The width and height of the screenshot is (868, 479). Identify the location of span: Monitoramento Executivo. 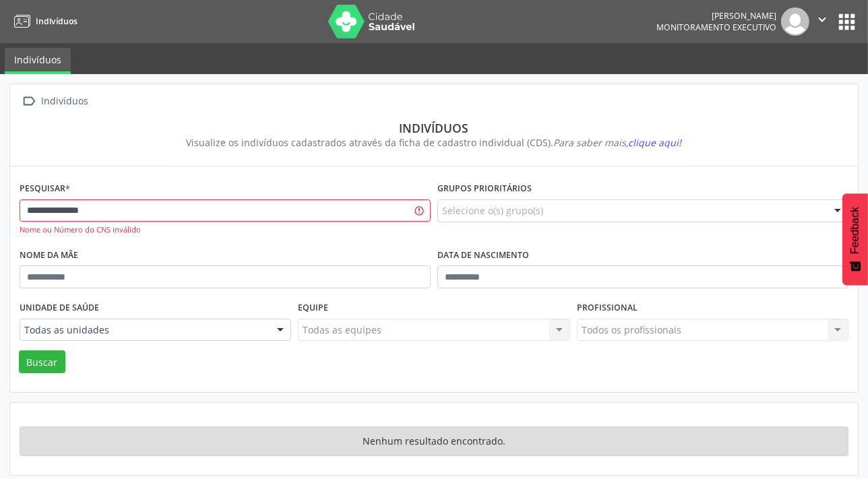
(717, 27).